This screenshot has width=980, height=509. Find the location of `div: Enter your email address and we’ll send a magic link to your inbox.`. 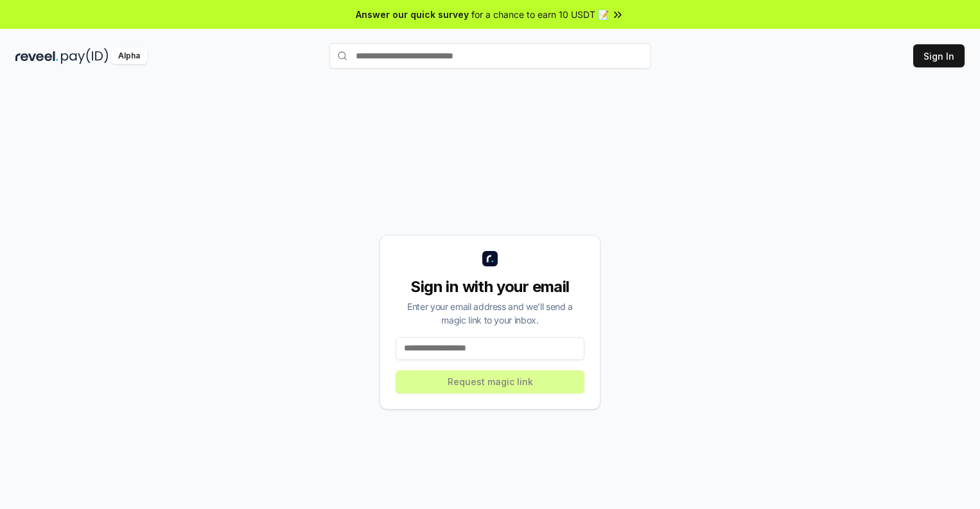

div: Enter your email address and we’ll send a magic link to your inbox. is located at coordinates (490, 314).